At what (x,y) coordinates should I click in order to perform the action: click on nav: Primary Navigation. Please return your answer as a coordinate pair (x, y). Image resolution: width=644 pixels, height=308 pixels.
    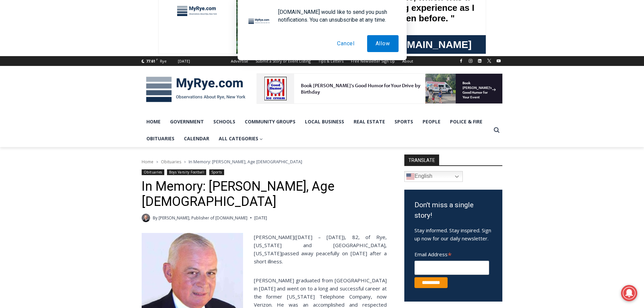
    Looking at the image, I should click on (316, 130).